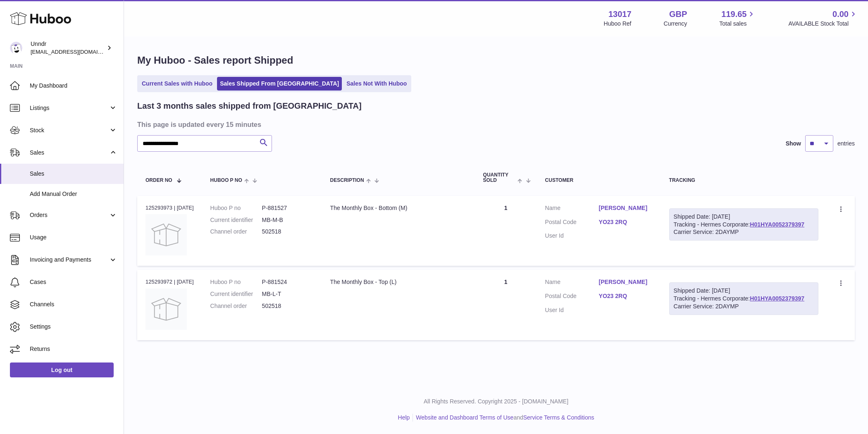  I want to click on span: Huboo P no, so click(226, 180).